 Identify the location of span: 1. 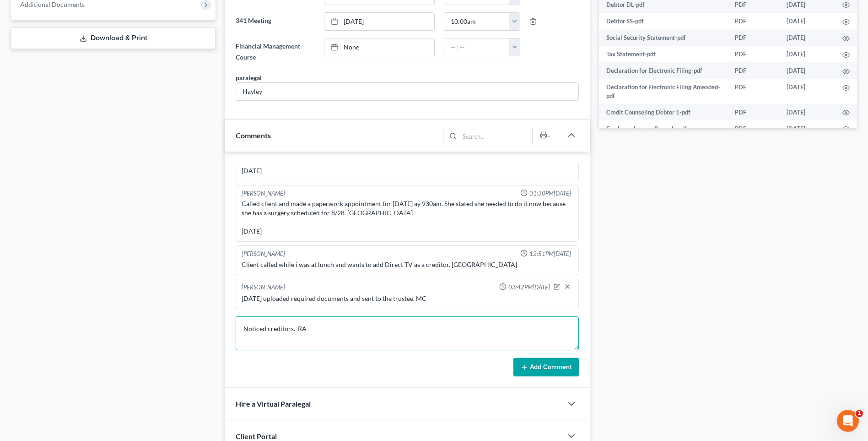
(859, 414).